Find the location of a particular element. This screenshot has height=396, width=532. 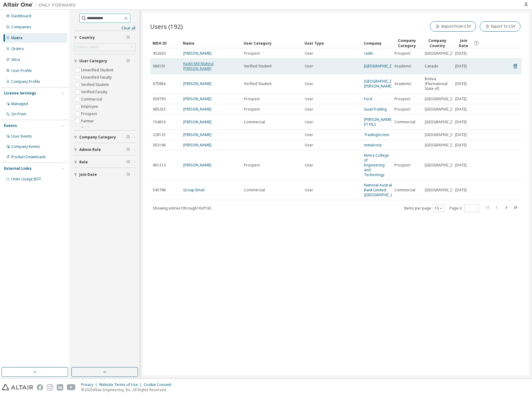

div: Privacy is located at coordinates (90, 385).